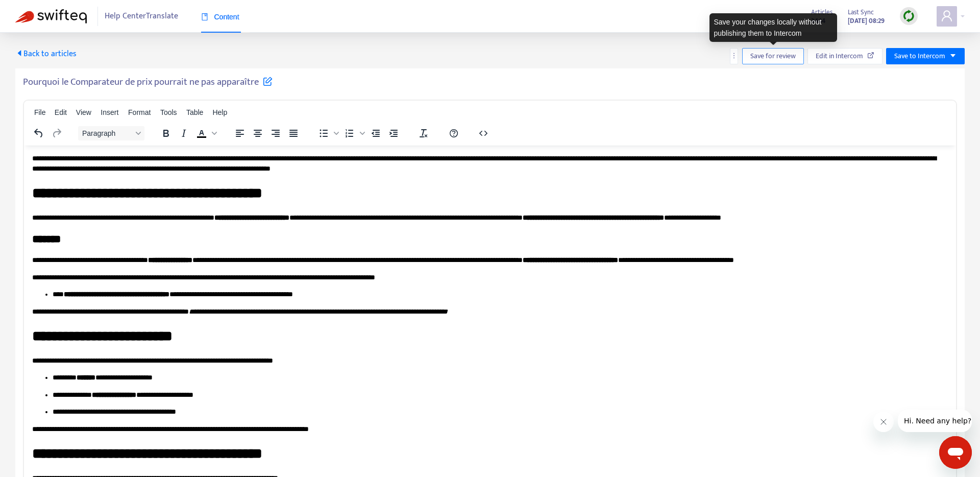  I want to click on span: more, so click(734, 56).